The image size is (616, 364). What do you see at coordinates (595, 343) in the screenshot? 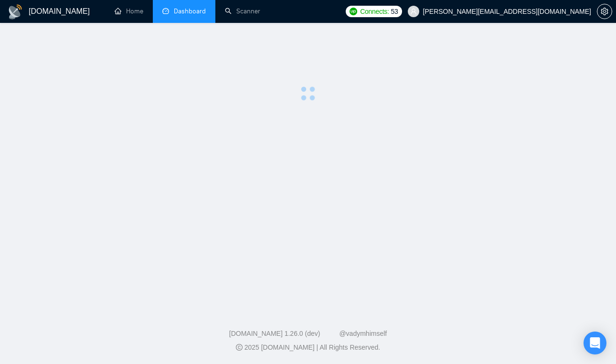
I see `div: Open Intercom Messenger` at bounding box center [595, 343].